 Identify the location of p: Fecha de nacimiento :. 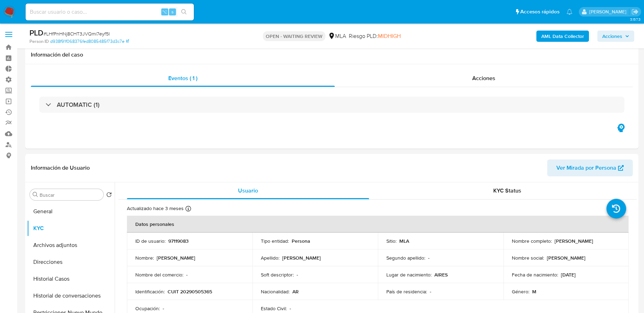
(535, 274).